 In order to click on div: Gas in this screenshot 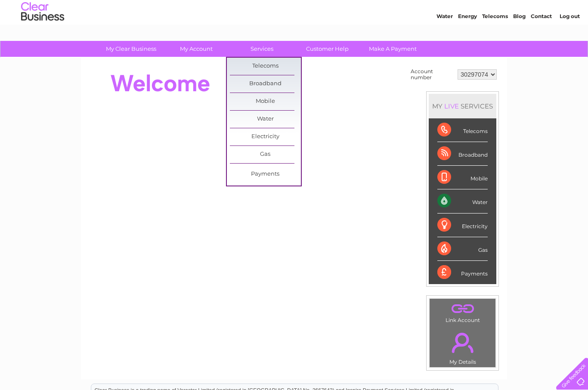, I will do `click(463, 249)`.